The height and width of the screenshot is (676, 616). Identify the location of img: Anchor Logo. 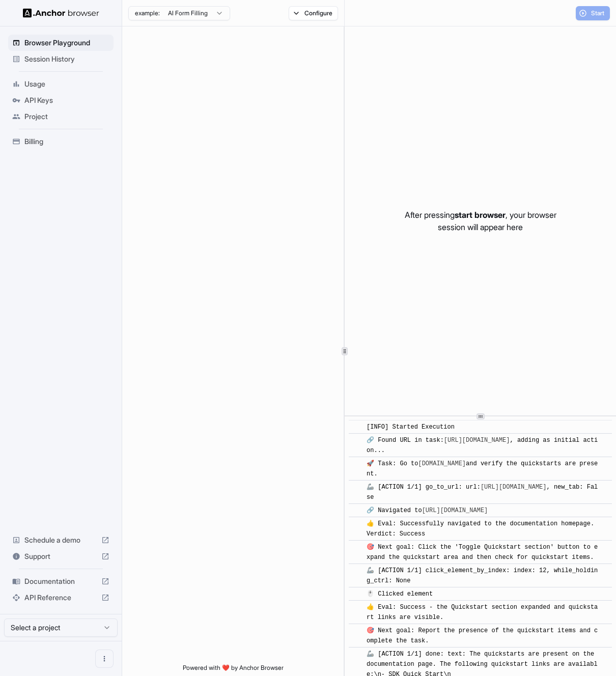
(61, 13).